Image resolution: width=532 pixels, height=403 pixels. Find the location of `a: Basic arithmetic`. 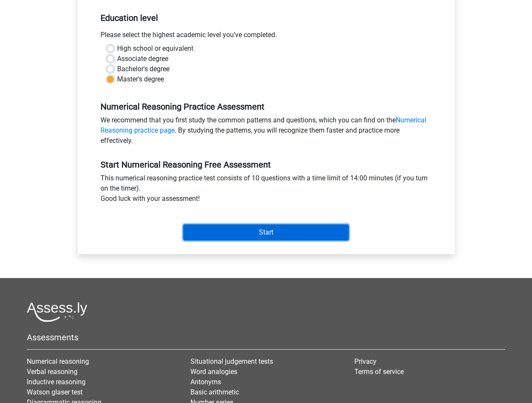

a: Basic arithmetic is located at coordinates (214, 392).